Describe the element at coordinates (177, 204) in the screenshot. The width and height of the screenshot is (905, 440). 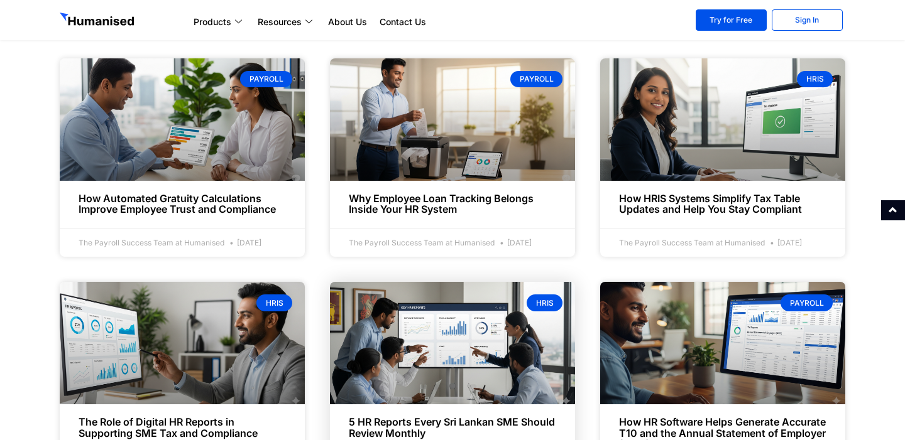
I see `a: How Automated Gratuity Calculations Improve Employee Trust and Compliance` at that location.